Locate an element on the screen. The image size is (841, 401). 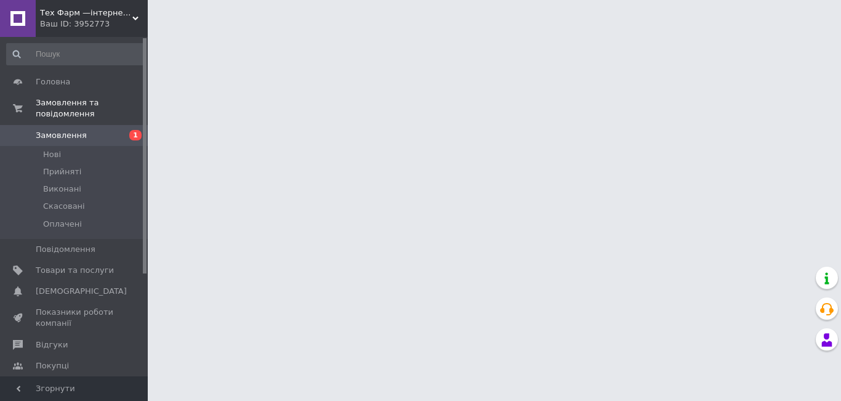
span: Скасовані is located at coordinates (64, 206).